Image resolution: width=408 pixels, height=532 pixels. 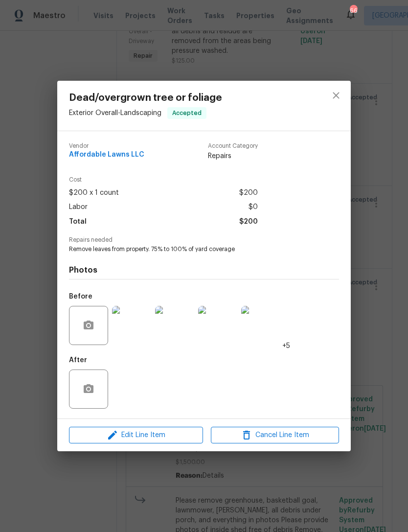 What do you see at coordinates (136, 435) in the screenshot?
I see `span: Edit Line Item` at bounding box center [136, 435].